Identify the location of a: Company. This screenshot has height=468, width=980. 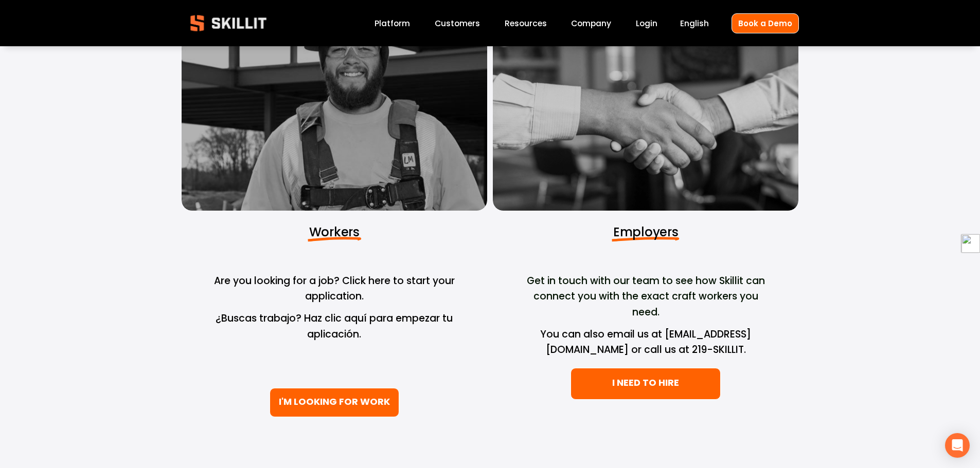
(591, 23).